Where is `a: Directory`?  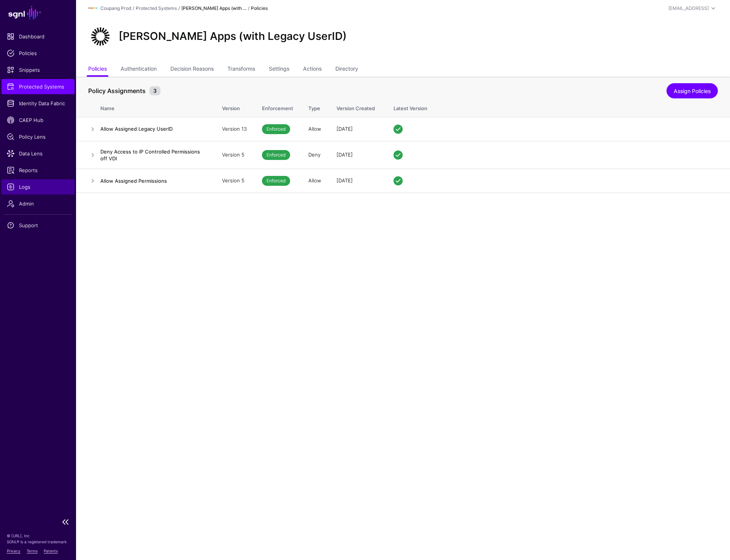
a: Directory is located at coordinates (347, 70).